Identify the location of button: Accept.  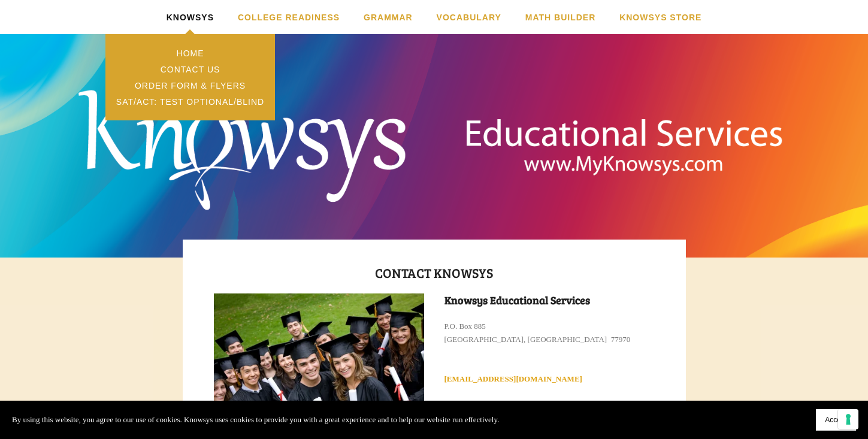
(836, 419).